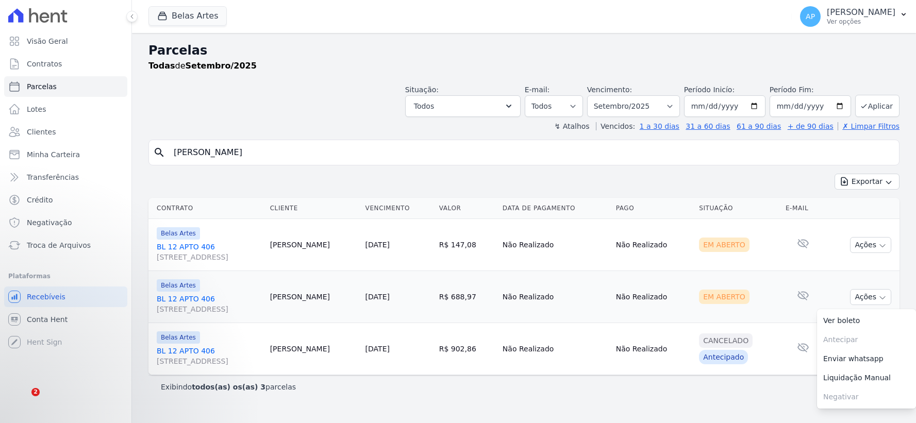 This screenshot has height=423, width=916. Describe the element at coordinates (422, 90) in the screenshot. I see `label: Situação:` at that location.